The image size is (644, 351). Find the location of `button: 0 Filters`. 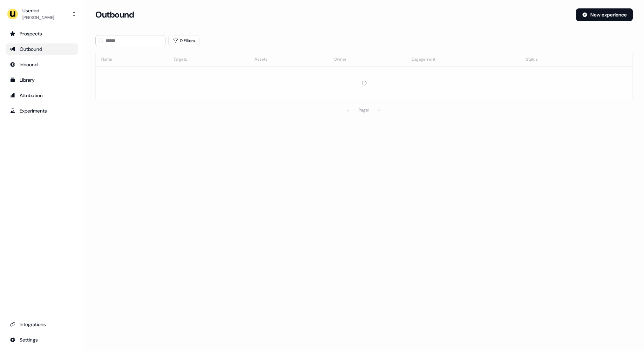

button: 0 Filters is located at coordinates (184, 41).